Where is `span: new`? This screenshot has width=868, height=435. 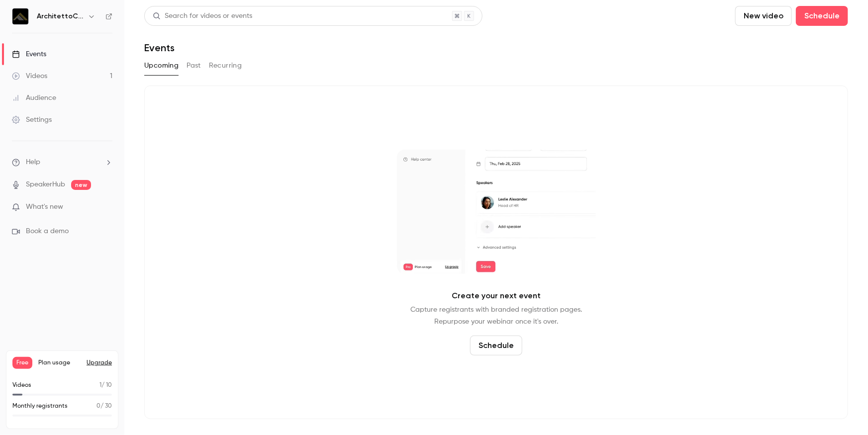 span: new is located at coordinates (81, 185).